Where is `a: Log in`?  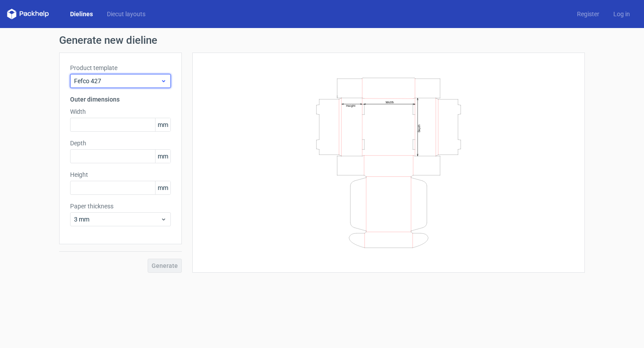
a: Log in is located at coordinates (622, 14).